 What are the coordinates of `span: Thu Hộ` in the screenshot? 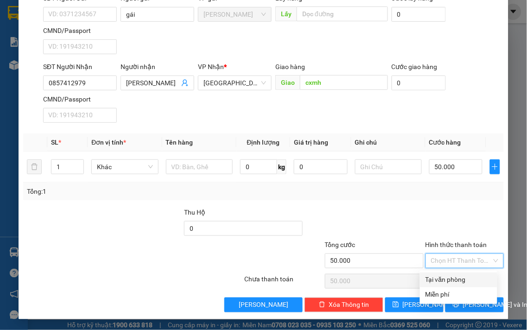 It's located at (195, 212).